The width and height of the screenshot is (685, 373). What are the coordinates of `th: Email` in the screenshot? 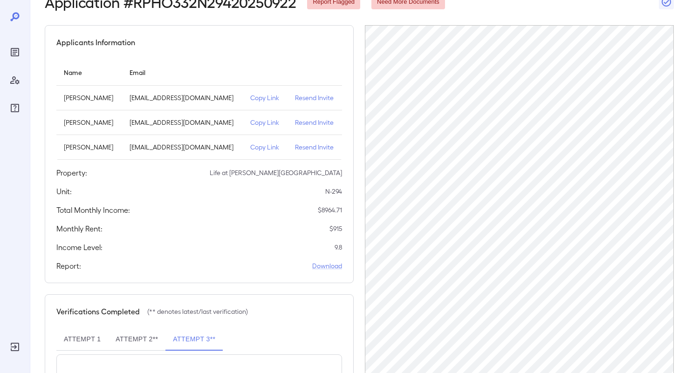 It's located at (183, 72).